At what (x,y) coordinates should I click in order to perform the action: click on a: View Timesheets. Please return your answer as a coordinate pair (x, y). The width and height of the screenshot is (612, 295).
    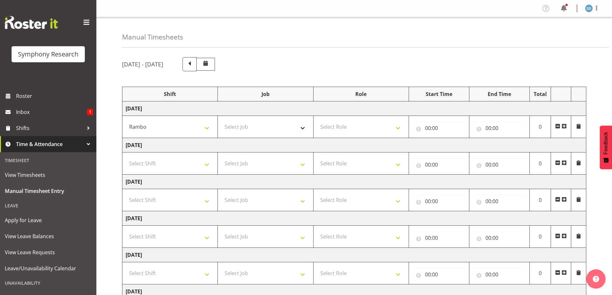
    Looking at the image, I should click on (48, 175).